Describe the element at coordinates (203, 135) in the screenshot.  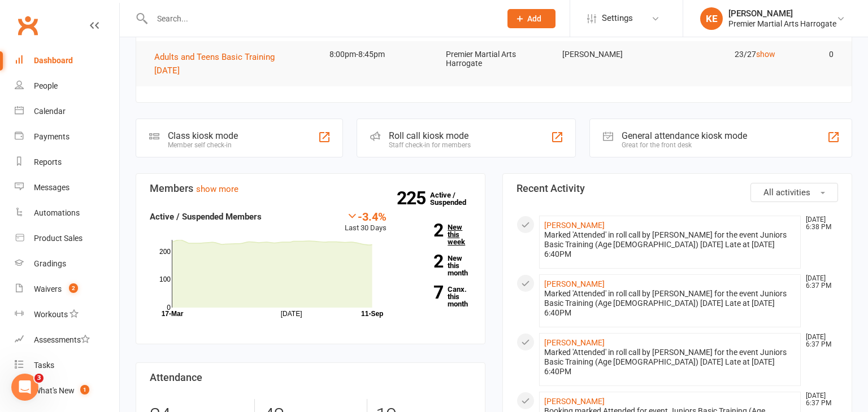
I see `div: Class kiosk mode` at that location.